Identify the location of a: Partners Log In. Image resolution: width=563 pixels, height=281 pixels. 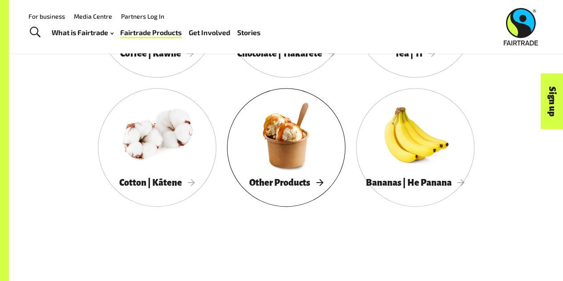
(142, 16).